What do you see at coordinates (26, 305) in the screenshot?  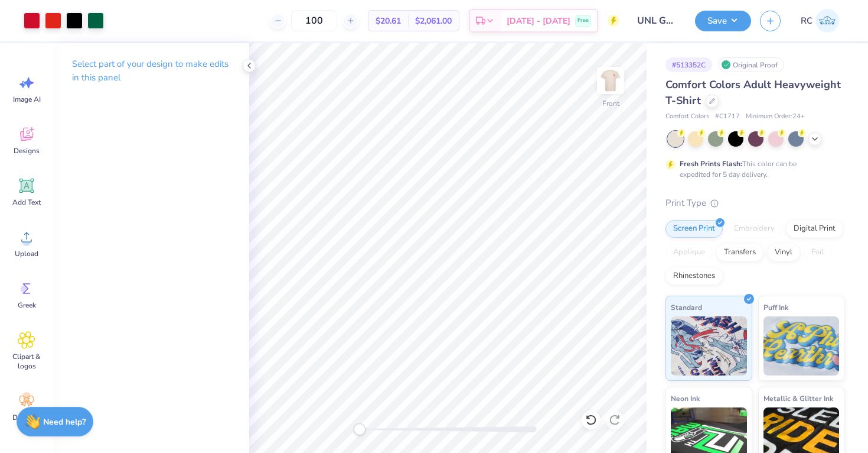 I see `span: Greek` at bounding box center [26, 305].